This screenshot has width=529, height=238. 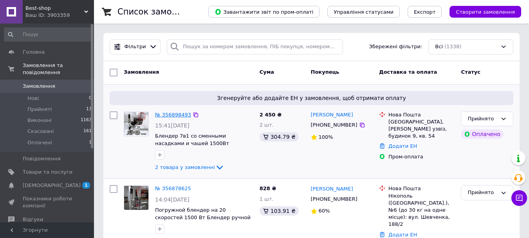 I want to click on span: Виконані, so click(x=40, y=120).